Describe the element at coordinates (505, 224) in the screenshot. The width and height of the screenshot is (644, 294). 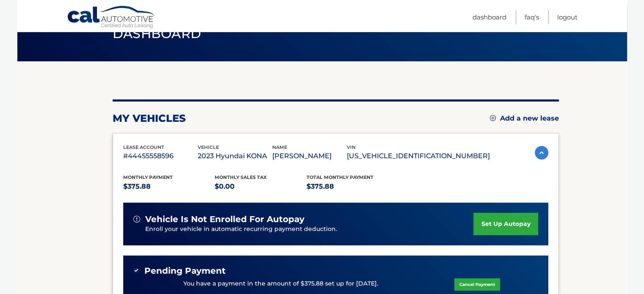
I see `a: set up autopay` at that location.